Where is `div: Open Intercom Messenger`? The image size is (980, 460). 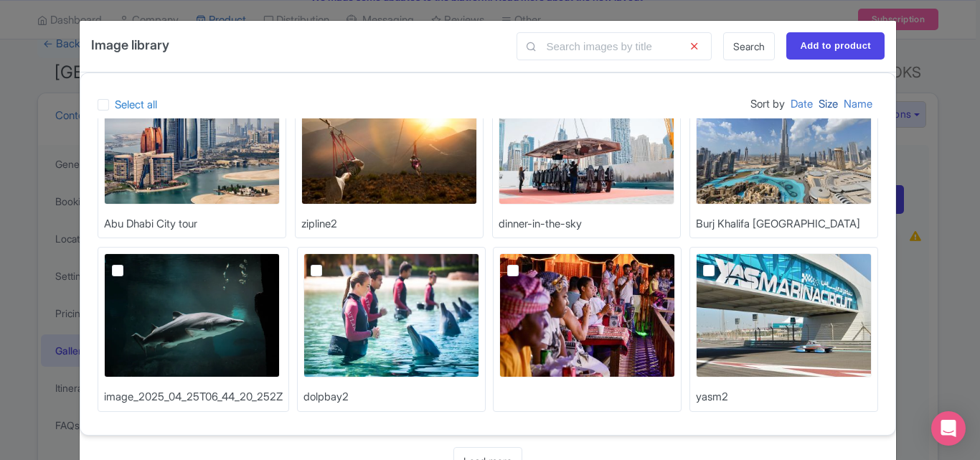
div: Open Intercom Messenger is located at coordinates (948, 429).